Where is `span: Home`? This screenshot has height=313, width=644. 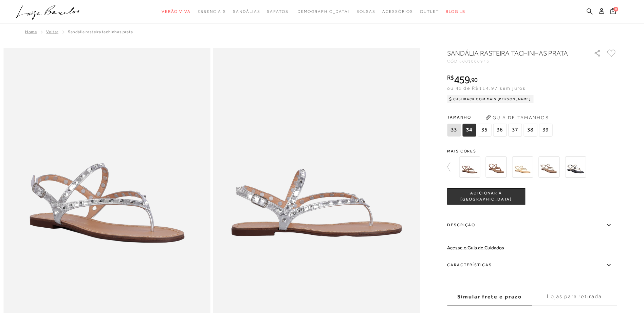
span: Home is located at coordinates (31, 32).